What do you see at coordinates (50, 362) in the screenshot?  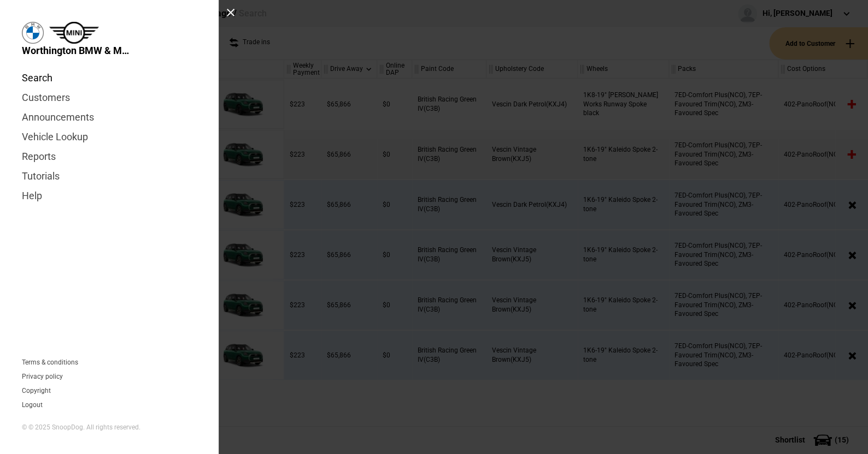 I see `a: Terms & conditions` at bounding box center [50, 362].